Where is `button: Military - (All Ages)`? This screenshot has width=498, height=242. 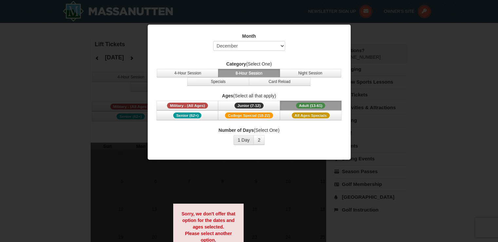 button: Military - (All Ages) is located at coordinates (187, 105).